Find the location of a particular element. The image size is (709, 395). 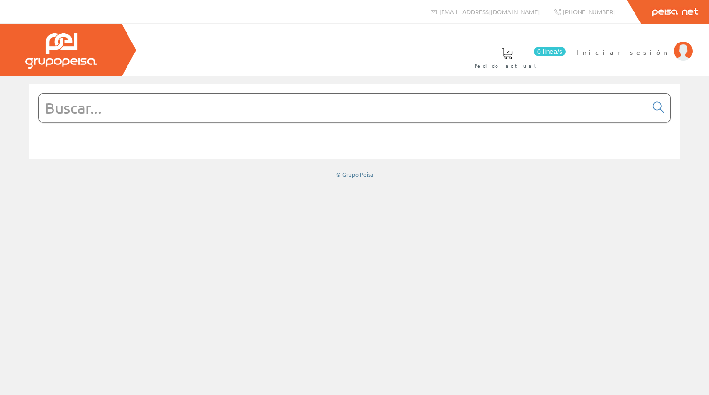

input: Buscar... is located at coordinates (343, 108).